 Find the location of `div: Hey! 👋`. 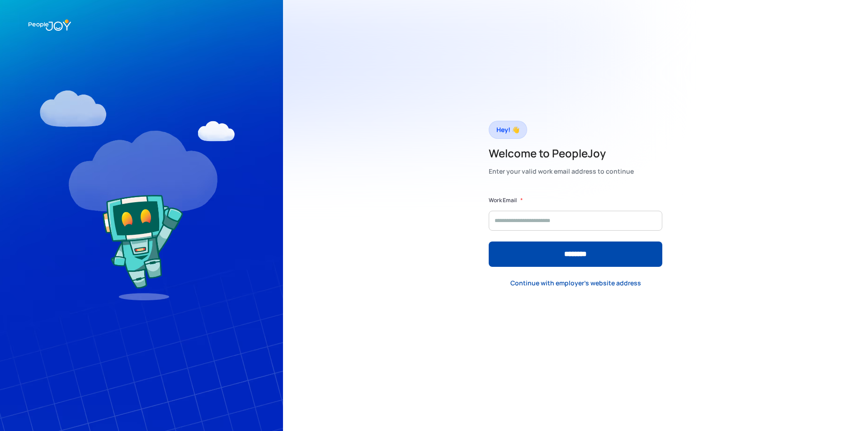

div: Hey! 👋 is located at coordinates (508, 130).